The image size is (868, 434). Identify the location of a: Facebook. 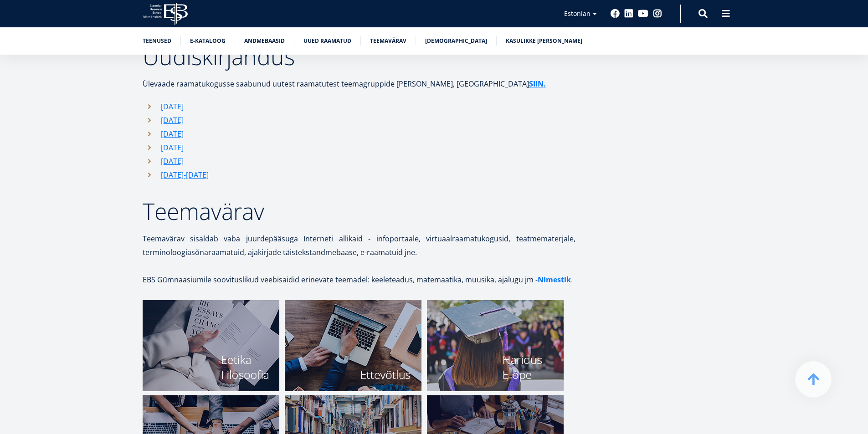
(615, 14).